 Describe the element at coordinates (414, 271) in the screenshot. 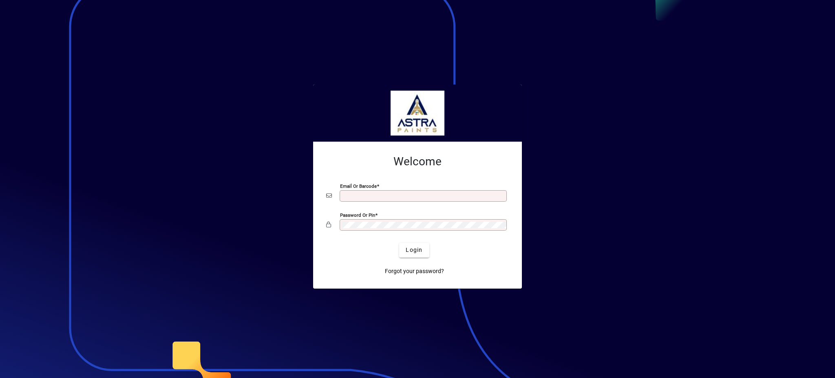

I see `span: Forgot your password?` at that location.